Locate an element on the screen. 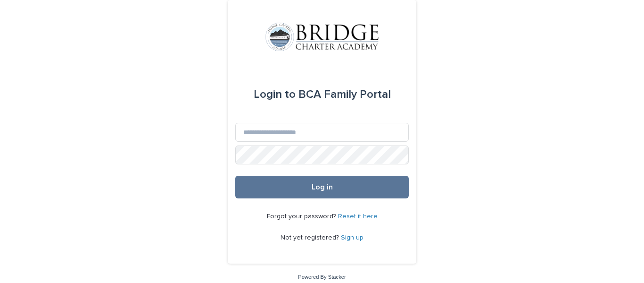 This screenshot has height=283, width=644. a: Powered By Stacker is located at coordinates (322, 277).